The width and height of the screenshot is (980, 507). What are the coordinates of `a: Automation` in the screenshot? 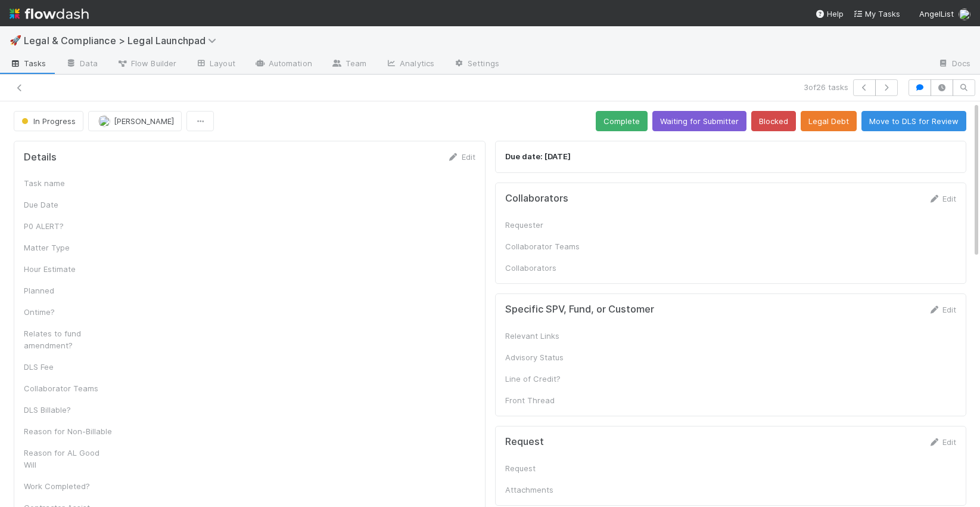 It's located at (283, 65).